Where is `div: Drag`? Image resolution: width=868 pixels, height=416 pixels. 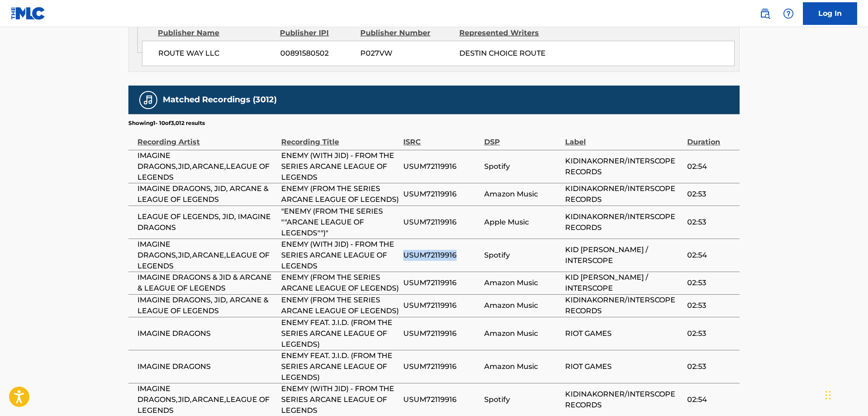
div: Drag is located at coordinates (828, 395).